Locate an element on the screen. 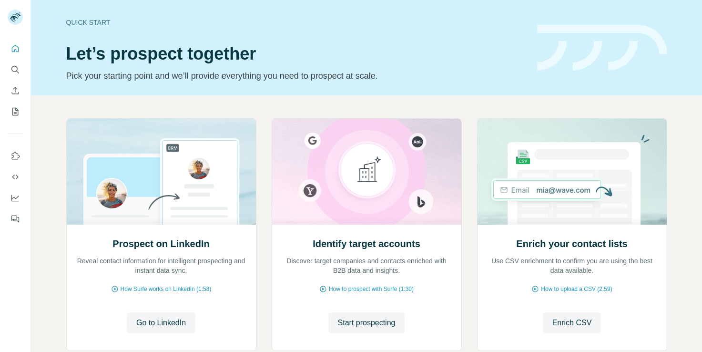 The image size is (702, 352). button: Start prospecting is located at coordinates (367, 323).